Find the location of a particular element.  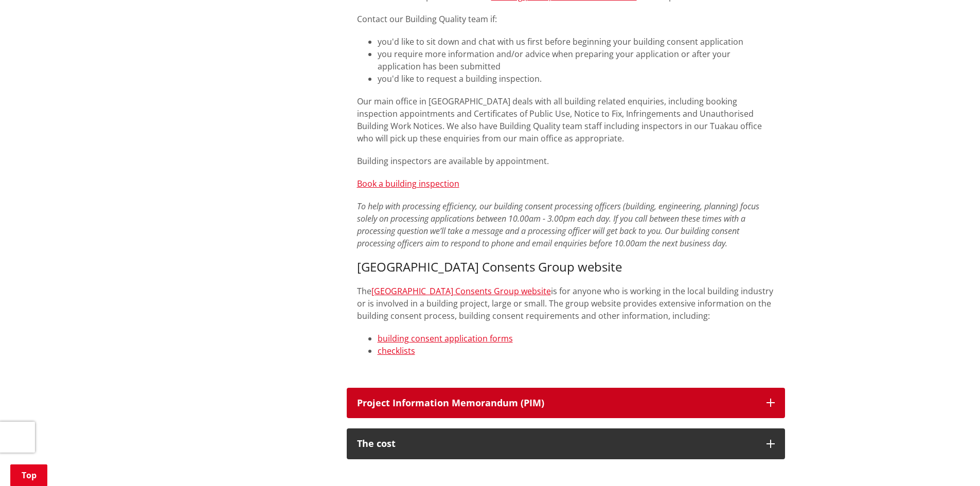

li: you require more information and/or advice when preparing your application or after your applicat... is located at coordinates (576, 60).